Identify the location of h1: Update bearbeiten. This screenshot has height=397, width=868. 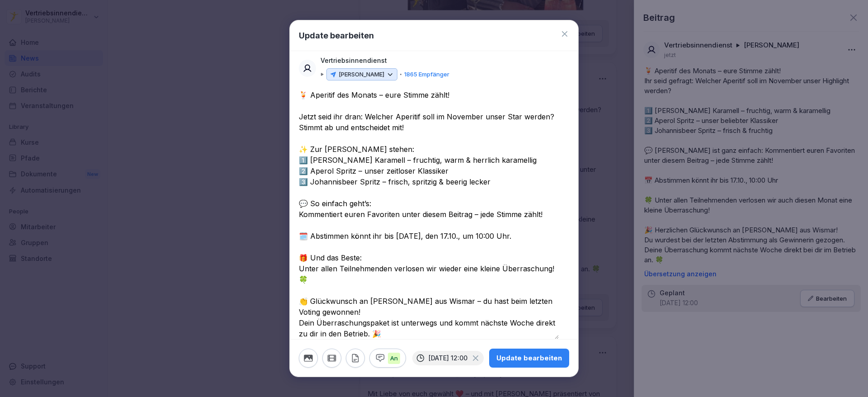
(336, 35).